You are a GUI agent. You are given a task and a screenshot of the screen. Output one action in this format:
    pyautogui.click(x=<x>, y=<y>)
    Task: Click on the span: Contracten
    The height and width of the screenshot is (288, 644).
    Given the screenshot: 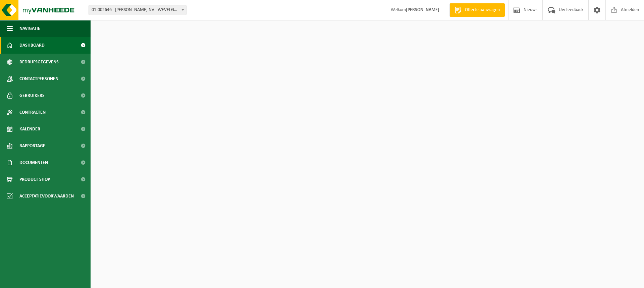 What is the action you would take?
    pyautogui.click(x=33, y=112)
    